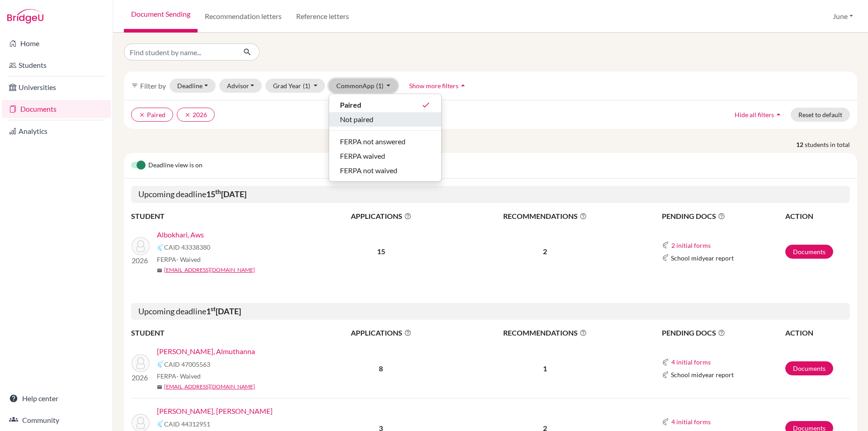  What do you see at coordinates (385, 119) in the screenshot?
I see `button: Not paired` at bounding box center [385, 119].